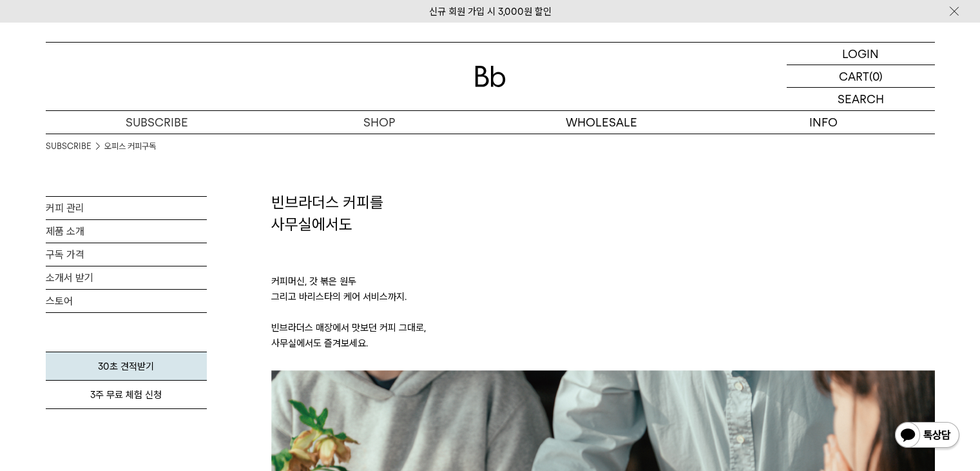  What do you see at coordinates (860, 53) in the screenshot?
I see `p: LOGIN` at bounding box center [860, 53].